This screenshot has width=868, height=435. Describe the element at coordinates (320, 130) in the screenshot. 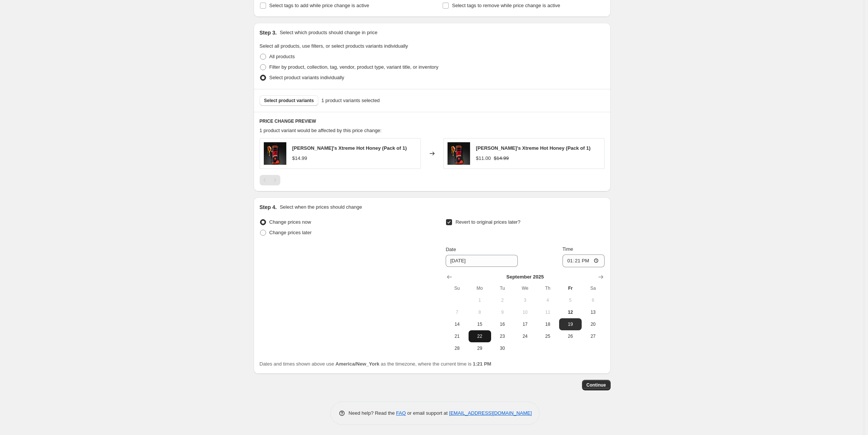

I see `span: 1 product variant would be affected by this price change:` at that location.